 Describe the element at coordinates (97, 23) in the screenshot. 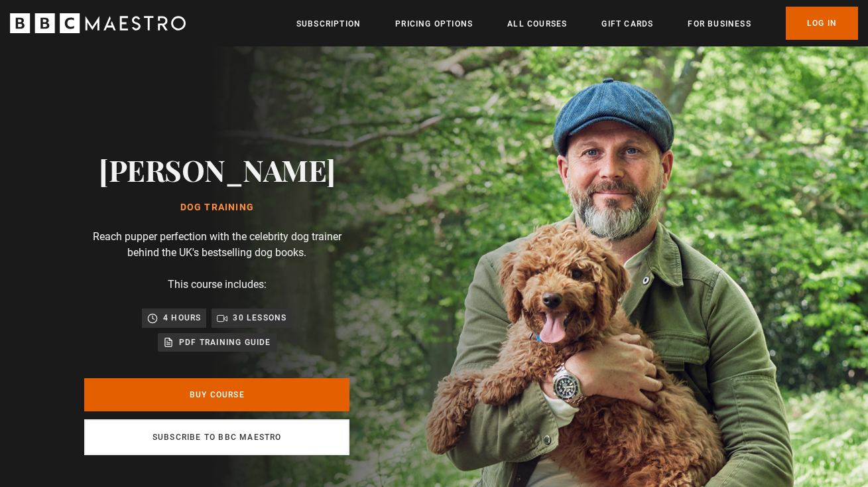

I see `svg: BBC Maestro` at that location.